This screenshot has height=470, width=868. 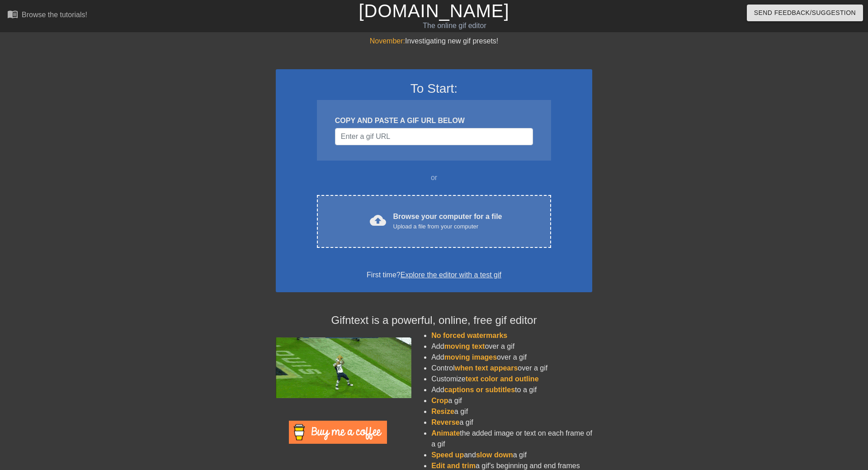 I want to click on div: Browse your computer for a file, so click(x=448, y=222).